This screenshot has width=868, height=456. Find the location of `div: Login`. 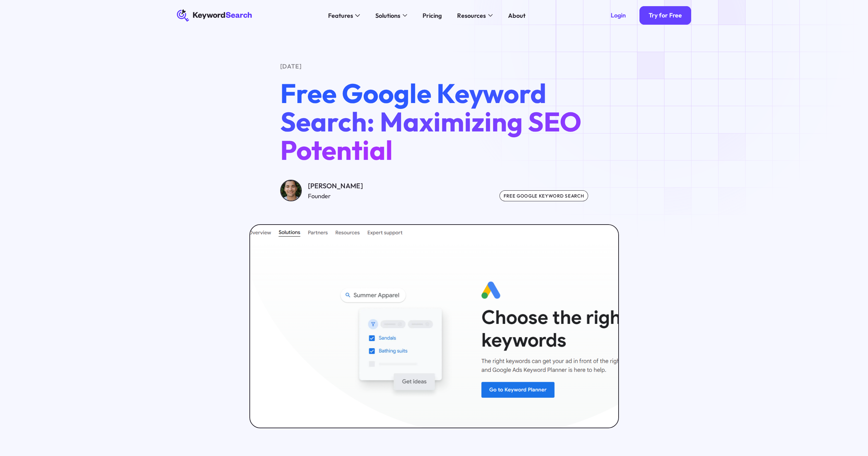

div: Login is located at coordinates (619, 15).